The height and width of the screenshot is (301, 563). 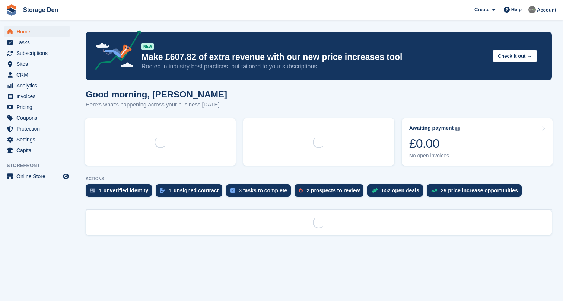 I want to click on div: NEW, so click(x=147, y=47).